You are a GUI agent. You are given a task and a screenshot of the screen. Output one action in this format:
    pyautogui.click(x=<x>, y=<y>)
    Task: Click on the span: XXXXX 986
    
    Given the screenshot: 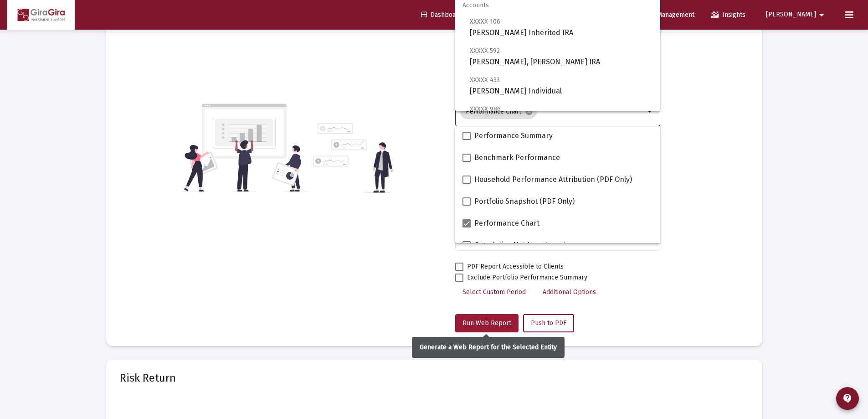 What is the action you would take?
    pyautogui.click(x=485, y=109)
    